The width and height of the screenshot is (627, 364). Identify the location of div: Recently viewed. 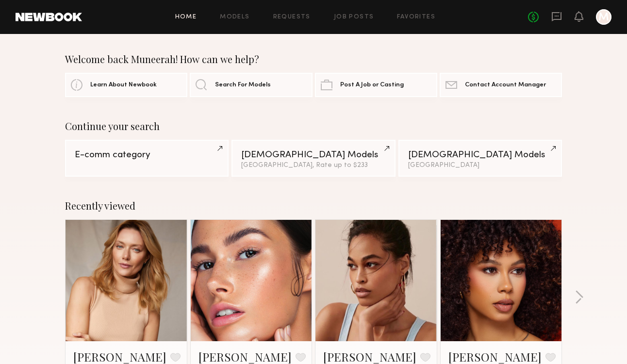
(314, 206).